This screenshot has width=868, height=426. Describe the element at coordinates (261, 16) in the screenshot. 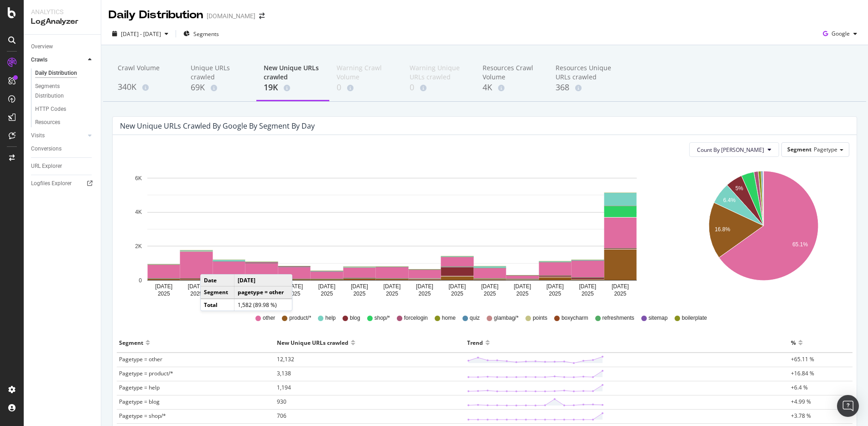

I see `div: arrow-right-arrow-left` at that location.